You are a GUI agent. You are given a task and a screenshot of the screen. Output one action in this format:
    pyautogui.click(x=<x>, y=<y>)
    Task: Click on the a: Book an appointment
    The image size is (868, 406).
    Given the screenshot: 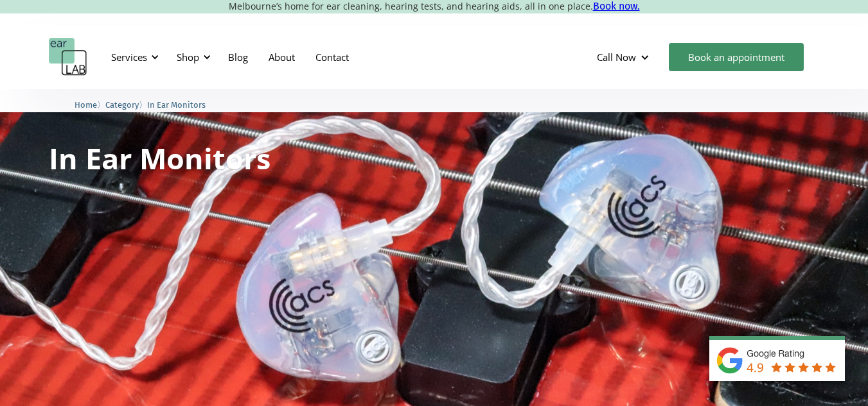 What is the action you would take?
    pyautogui.click(x=736, y=57)
    